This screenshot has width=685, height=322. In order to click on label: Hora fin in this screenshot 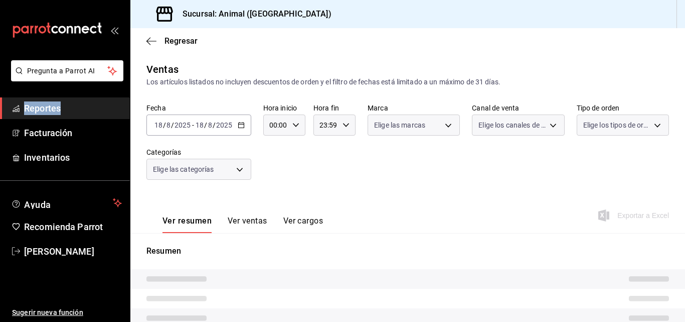, I will do `click(335, 108)`.